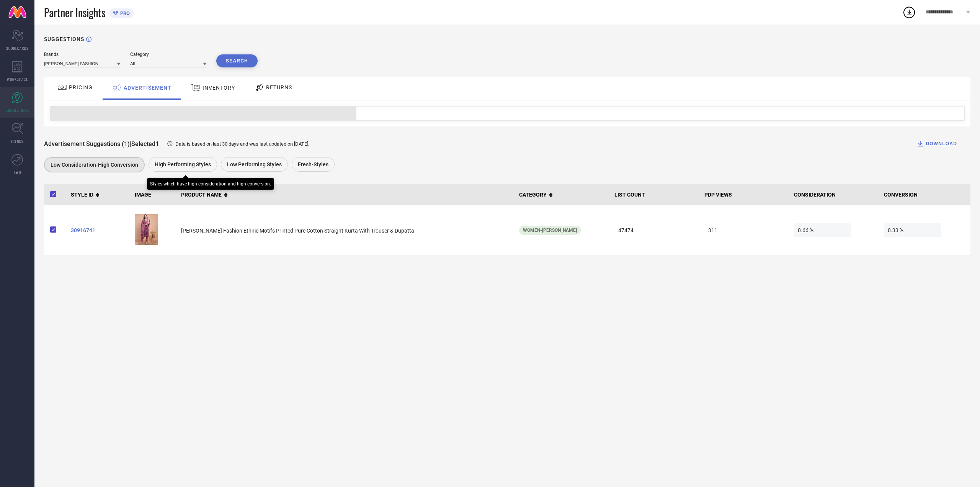  I want to click on button: Search, so click(237, 61).